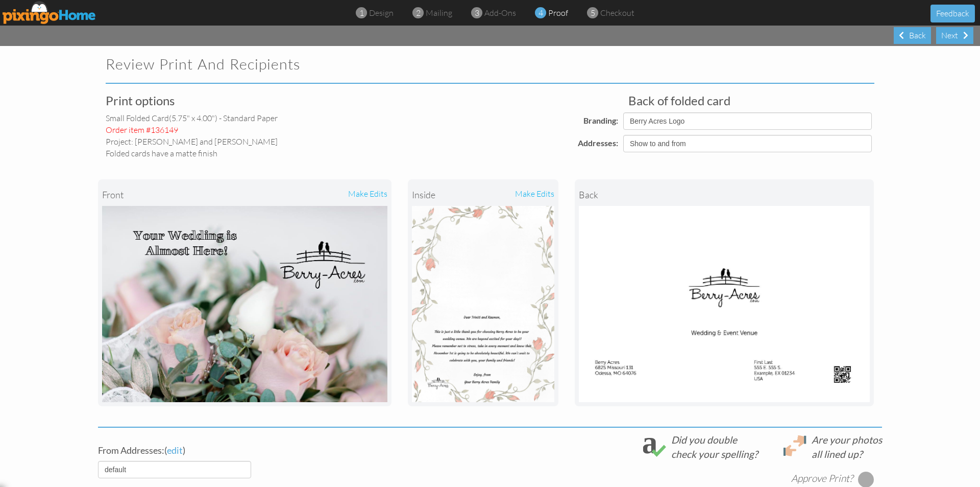 Image resolution: width=980 pixels, height=487 pixels. Describe the element at coordinates (248, 118) in the screenshot. I see `span: - Standard paper` at that location.